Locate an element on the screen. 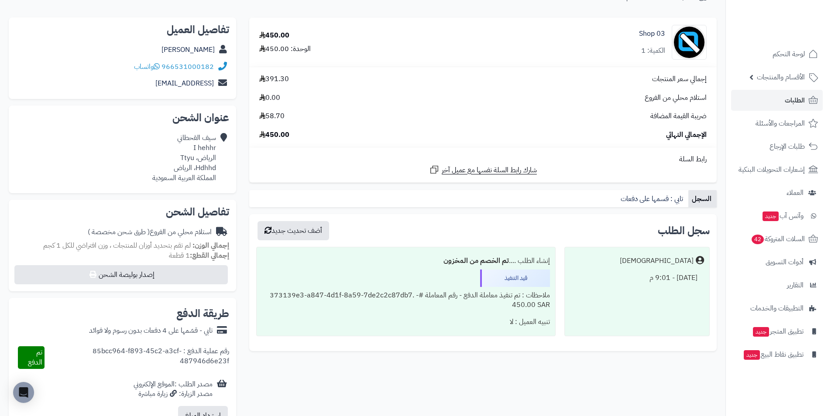  div: تابي - قسّمها على 4 دفعات بدون رسوم ولا فوائد is located at coordinates (151, 331).